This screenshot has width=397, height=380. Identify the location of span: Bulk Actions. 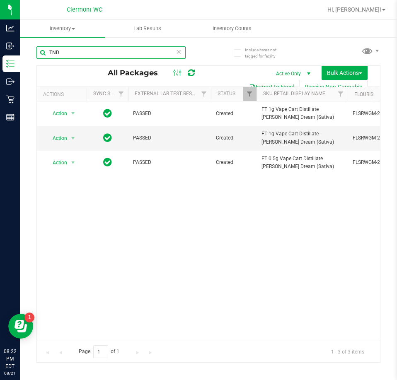
(344, 73).